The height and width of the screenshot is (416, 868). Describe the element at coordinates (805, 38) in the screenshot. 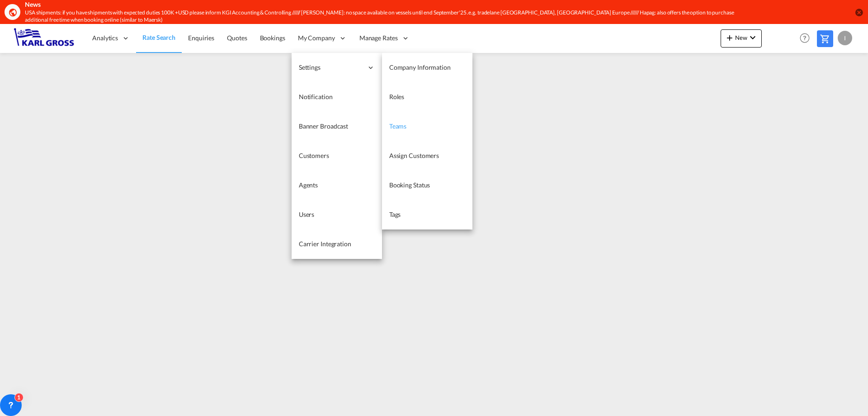

I see `span: Help` at that location.